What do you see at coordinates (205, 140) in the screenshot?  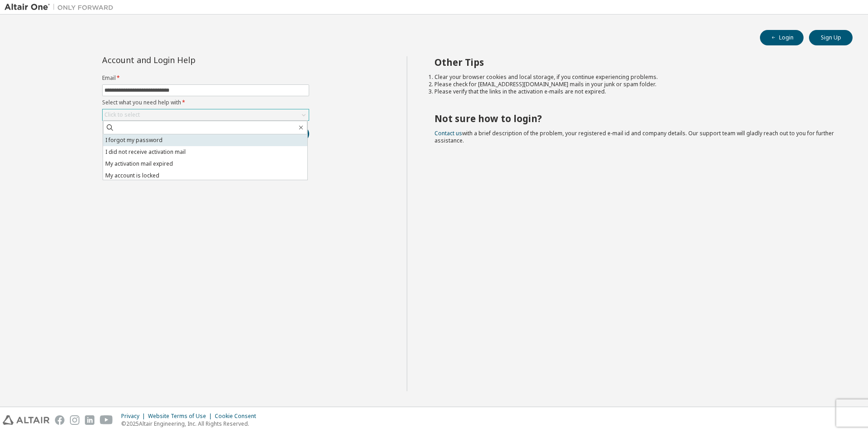 I see `li: I forgot my password` at bounding box center [205, 140].